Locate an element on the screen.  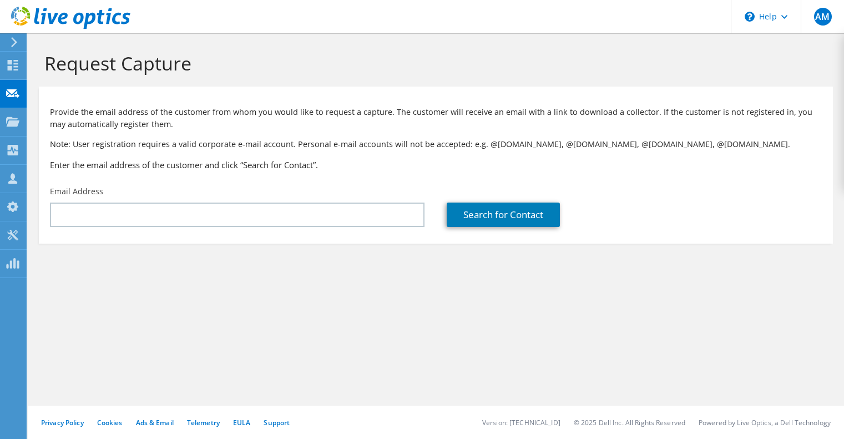
a: Privacy Policy is located at coordinates (62, 422).